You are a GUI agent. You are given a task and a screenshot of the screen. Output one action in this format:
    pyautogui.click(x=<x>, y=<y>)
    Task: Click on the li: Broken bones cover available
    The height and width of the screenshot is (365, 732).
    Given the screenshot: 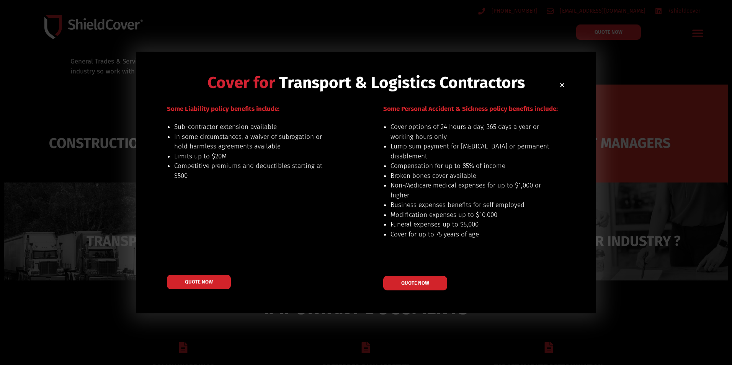 What is the action you would take?
    pyautogui.click(x=470, y=176)
    